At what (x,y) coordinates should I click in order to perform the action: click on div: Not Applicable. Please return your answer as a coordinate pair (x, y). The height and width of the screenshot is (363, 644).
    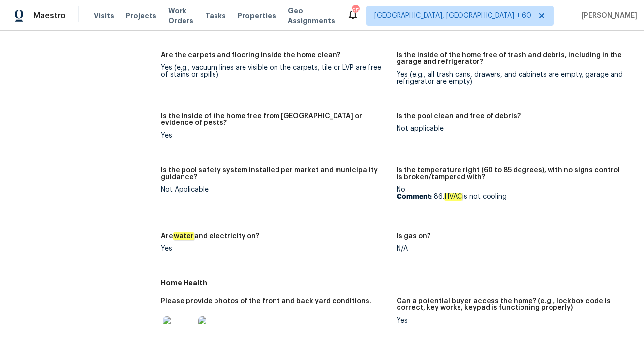
    Looking at the image, I should click on (275, 190).